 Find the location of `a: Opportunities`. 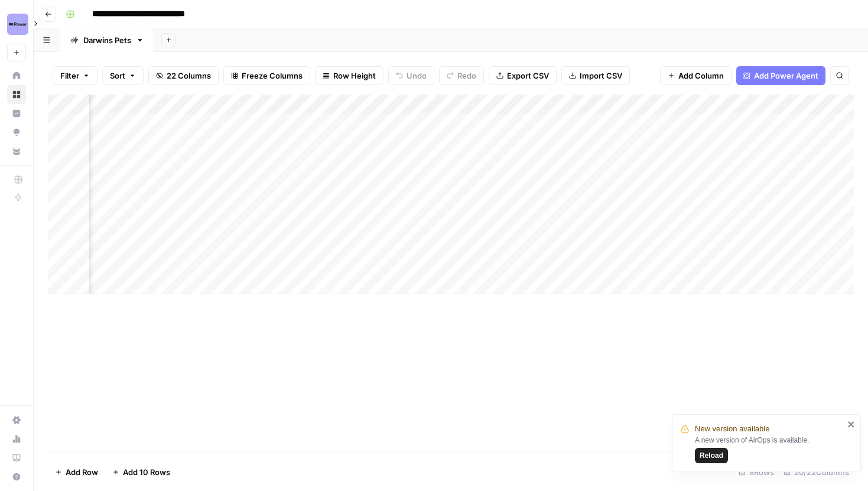

a: Opportunities is located at coordinates (17, 132).